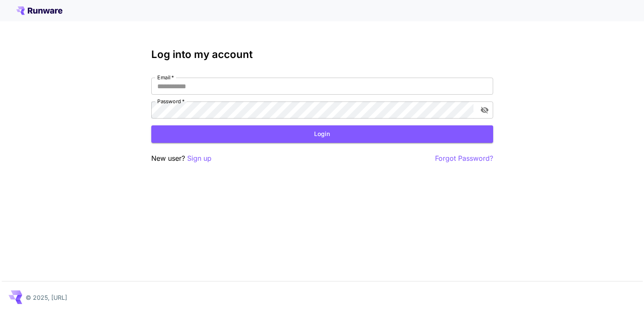  What do you see at coordinates (322, 134) in the screenshot?
I see `button: Login` at bounding box center [322, 134].